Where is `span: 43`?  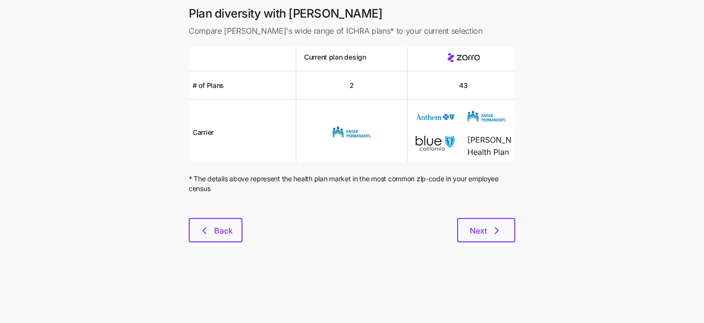 span: 43 is located at coordinates (463, 86).